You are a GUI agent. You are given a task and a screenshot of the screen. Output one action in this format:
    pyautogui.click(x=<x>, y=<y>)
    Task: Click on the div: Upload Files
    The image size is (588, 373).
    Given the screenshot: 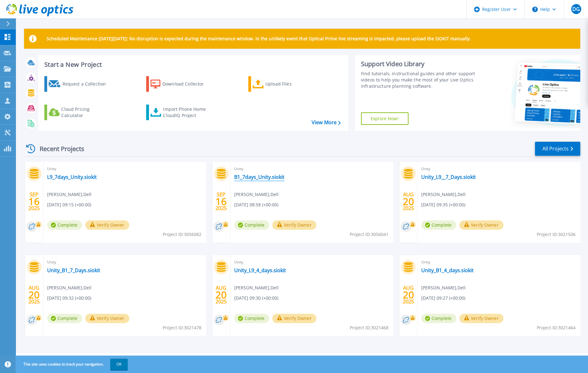 What is the action you would take?
    pyautogui.click(x=290, y=84)
    